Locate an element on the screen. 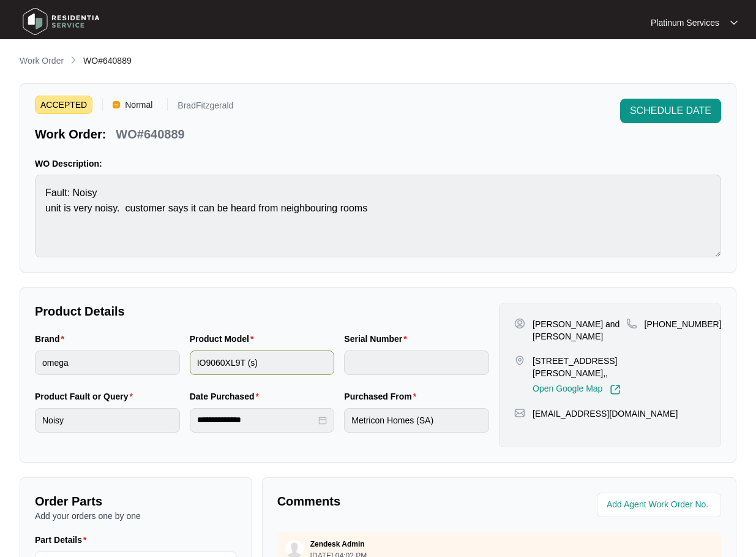 This screenshot has width=756, height=557. p: Work Order is located at coordinates (42, 61).